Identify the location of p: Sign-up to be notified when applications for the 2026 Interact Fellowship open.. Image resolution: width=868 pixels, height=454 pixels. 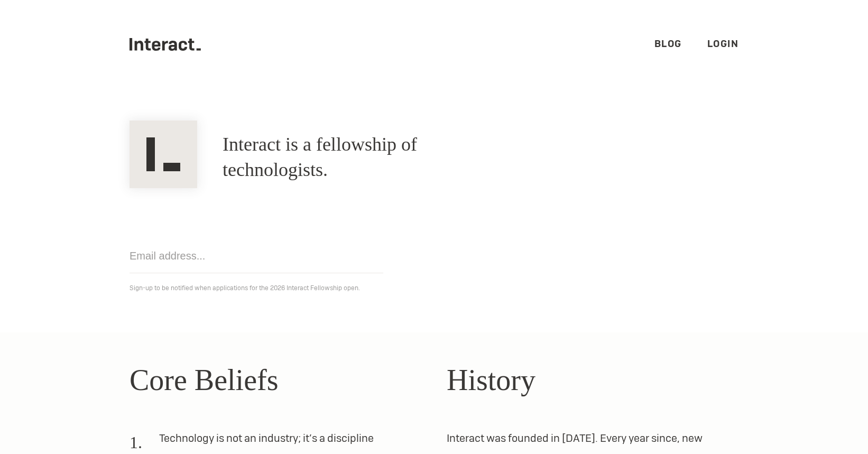
(434, 288).